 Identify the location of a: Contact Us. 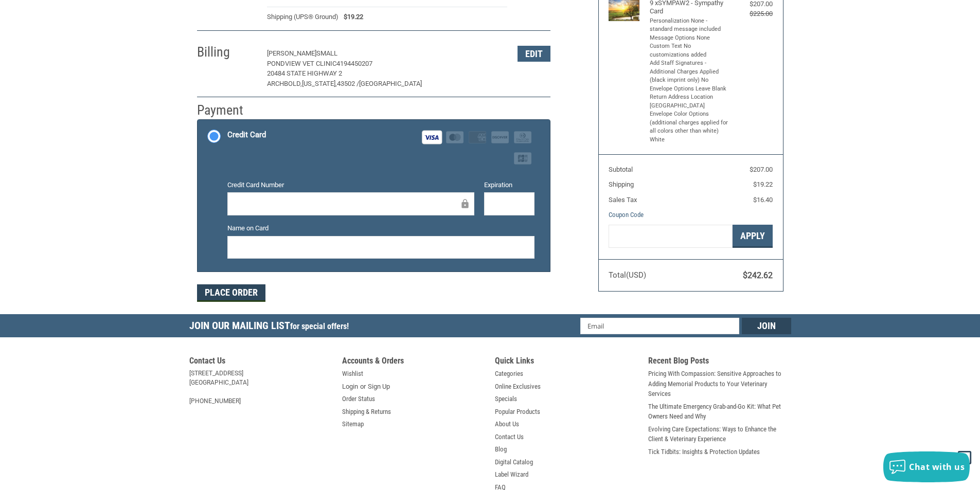
(509, 437).